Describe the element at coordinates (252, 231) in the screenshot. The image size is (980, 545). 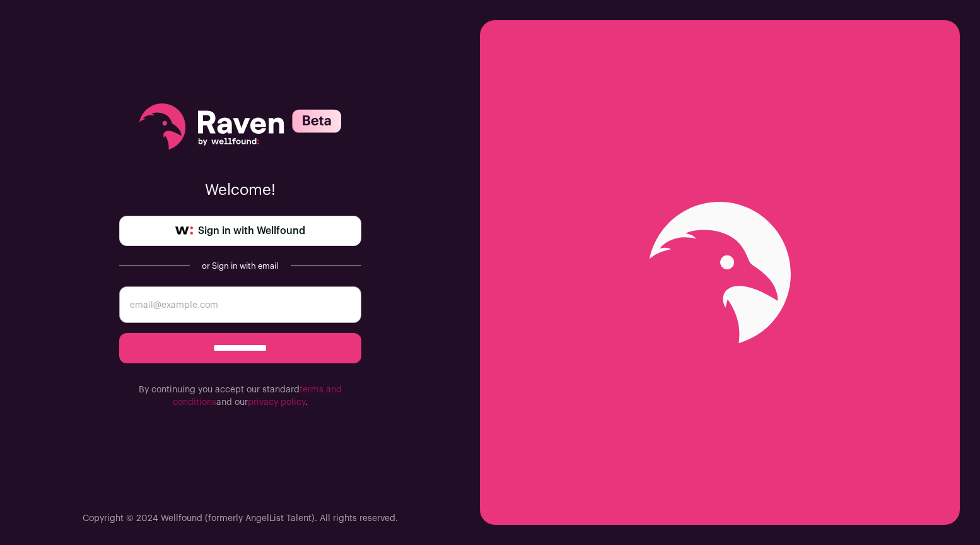
I see `span: Sign in with Wellfound` at that location.